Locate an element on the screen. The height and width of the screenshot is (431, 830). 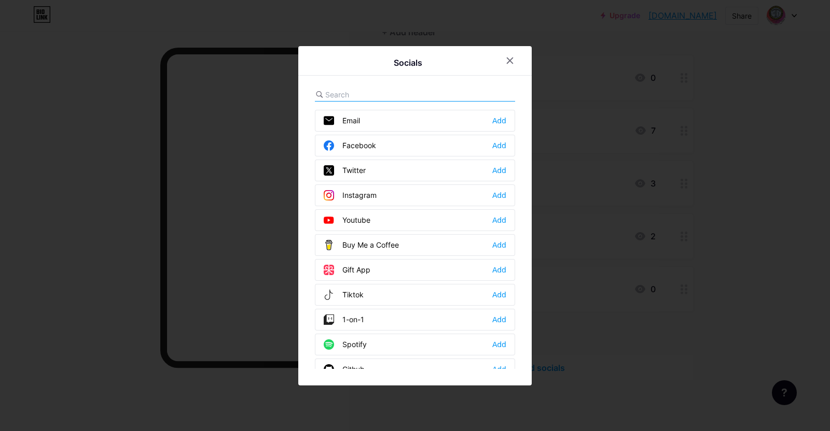
div: Github is located at coordinates (344, 370).